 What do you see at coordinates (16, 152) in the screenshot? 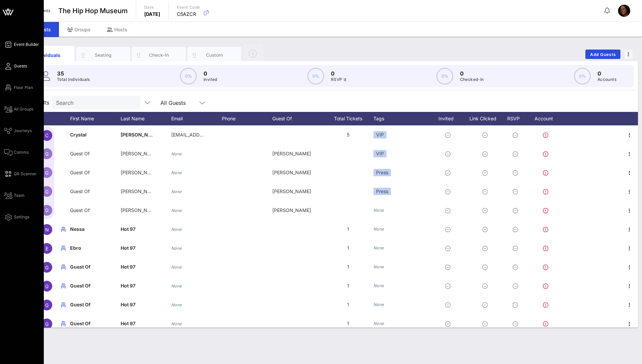
I see `a: Comms` at bounding box center [16, 152].